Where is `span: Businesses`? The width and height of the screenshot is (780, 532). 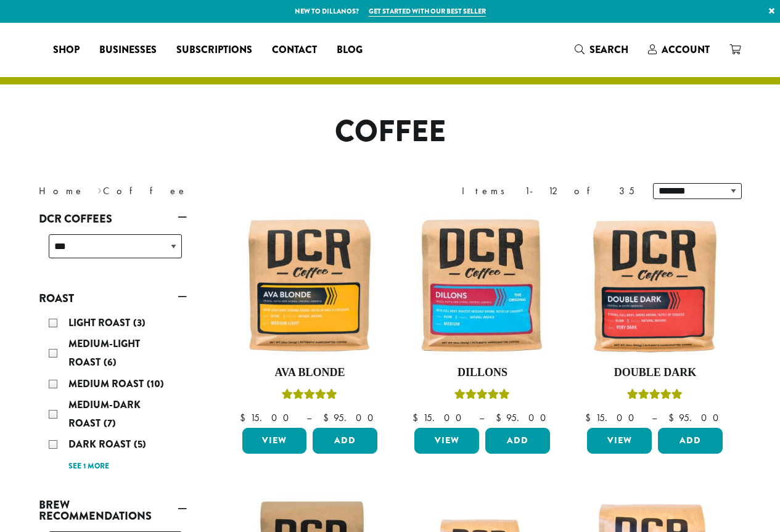
span: Businesses is located at coordinates (128, 50).